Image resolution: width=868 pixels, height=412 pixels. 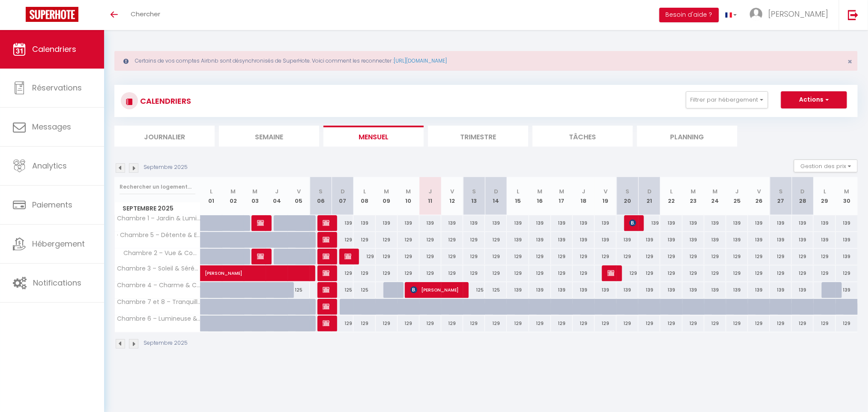 I want to click on img: logout, so click(x=853, y=15).